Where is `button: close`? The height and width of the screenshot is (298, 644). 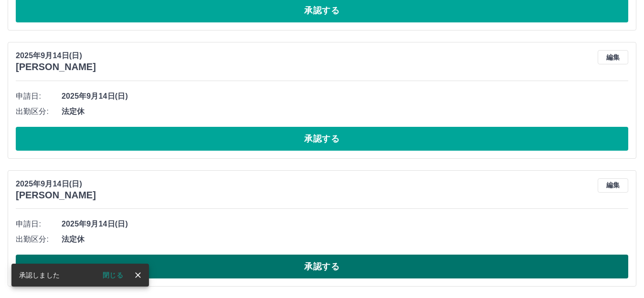 button: close is located at coordinates (138, 275).